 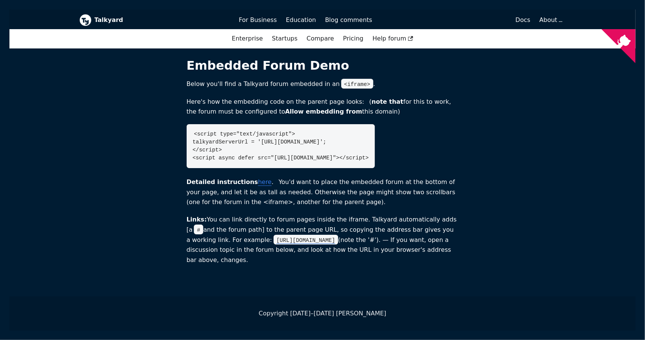 What do you see at coordinates (301, 20) in the screenshot?
I see `a: Education` at bounding box center [301, 20].